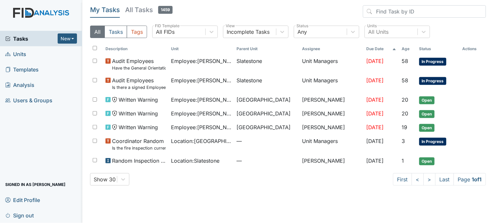  Describe the element at coordinates (97, 32) in the screenshot. I see `button: All` at that location.